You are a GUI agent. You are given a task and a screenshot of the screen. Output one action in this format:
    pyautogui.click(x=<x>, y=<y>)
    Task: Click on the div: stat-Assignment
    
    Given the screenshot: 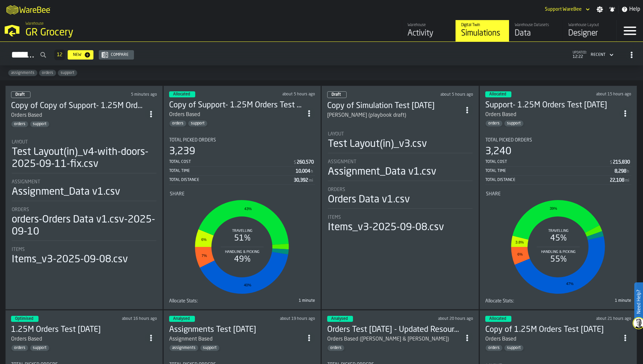 What is the action you would take?
    pyautogui.click(x=84, y=190)
    